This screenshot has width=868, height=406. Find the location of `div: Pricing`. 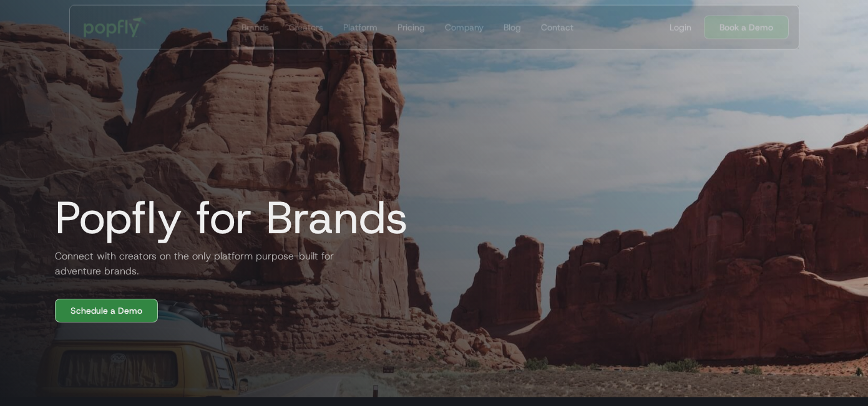

div: Pricing is located at coordinates (411, 28).